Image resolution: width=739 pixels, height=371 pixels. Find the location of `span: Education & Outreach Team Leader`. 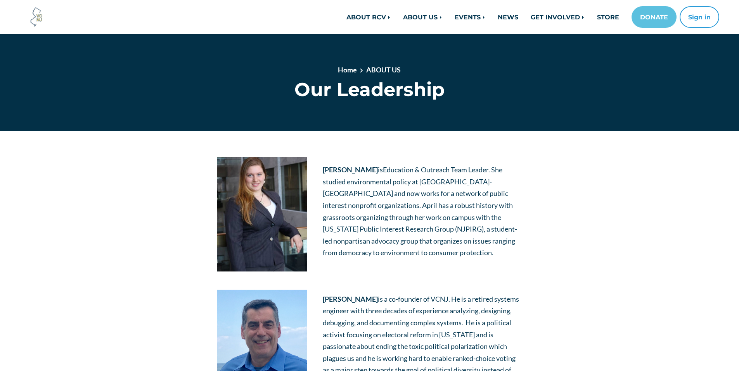

span: Education & Outreach Team Leader is located at coordinates (435, 170).